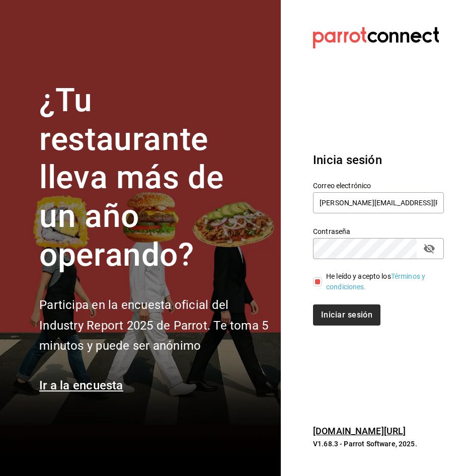 This screenshot has width=468, height=476. I want to click on p: V1.68.3 - Parrot Software, 2025., so click(378, 444).